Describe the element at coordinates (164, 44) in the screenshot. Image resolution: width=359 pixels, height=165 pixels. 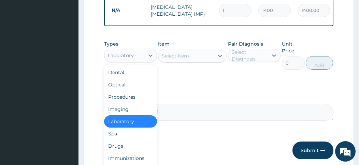
I see `label: Item` at that location.